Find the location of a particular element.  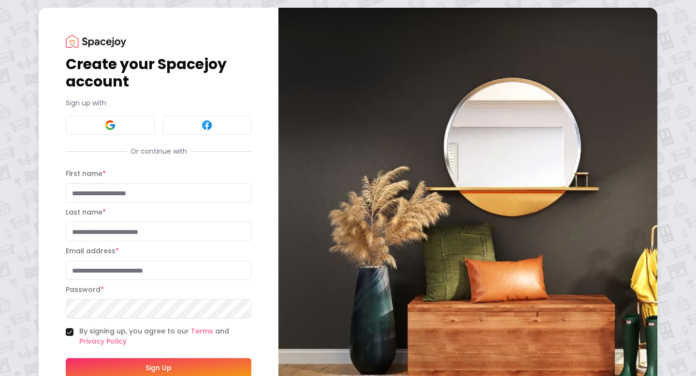

span: Or continue with is located at coordinates (158, 151).